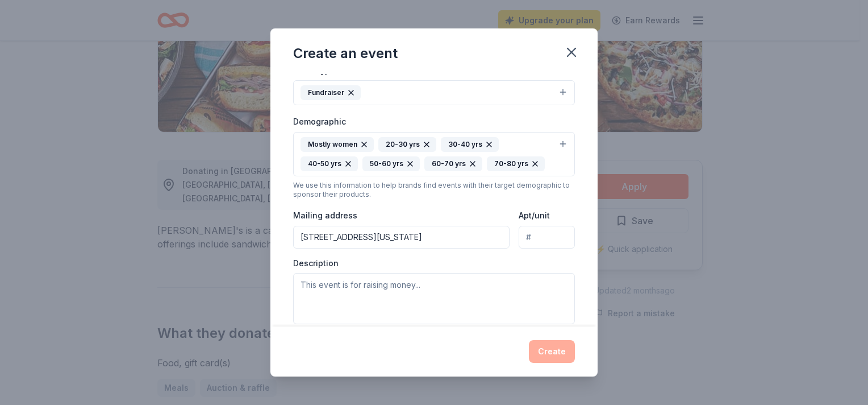 Image resolution: width=868 pixels, height=405 pixels. What do you see at coordinates (402, 237) in the screenshot?
I see `input: Enter a US address` at bounding box center [402, 237].